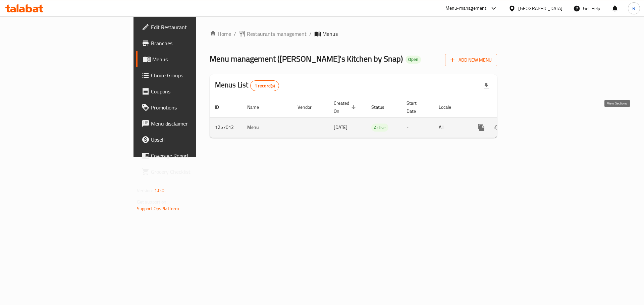 This screenshot has width=644, height=305. Describe the element at coordinates (265, 86) in the screenshot. I see `div: Total records count` at that location.